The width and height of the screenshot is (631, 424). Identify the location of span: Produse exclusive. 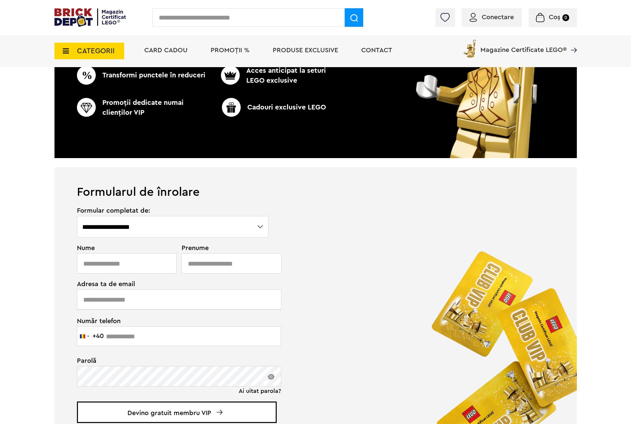
(306, 50).